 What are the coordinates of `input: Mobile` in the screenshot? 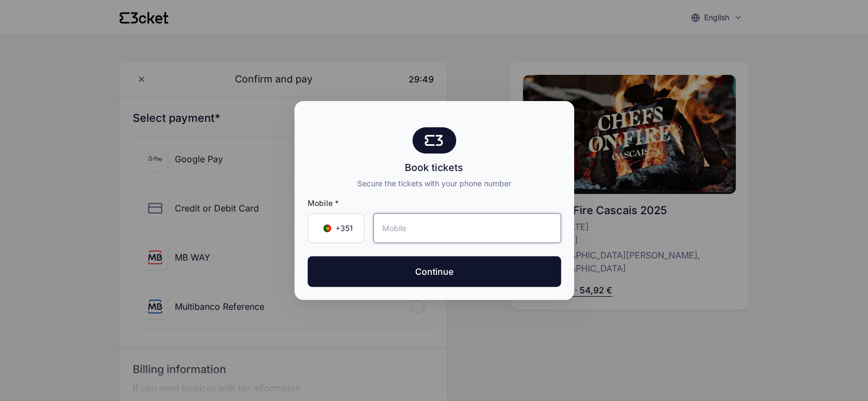 It's located at (467, 228).